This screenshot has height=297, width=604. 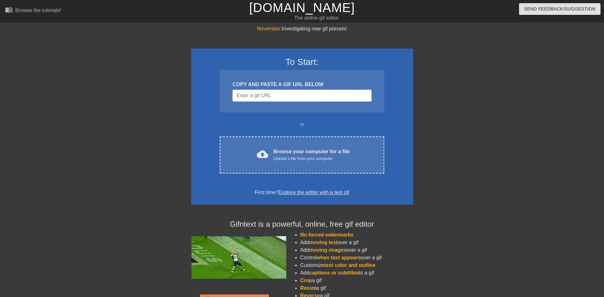 I want to click on h3: To Start:, so click(x=302, y=62).